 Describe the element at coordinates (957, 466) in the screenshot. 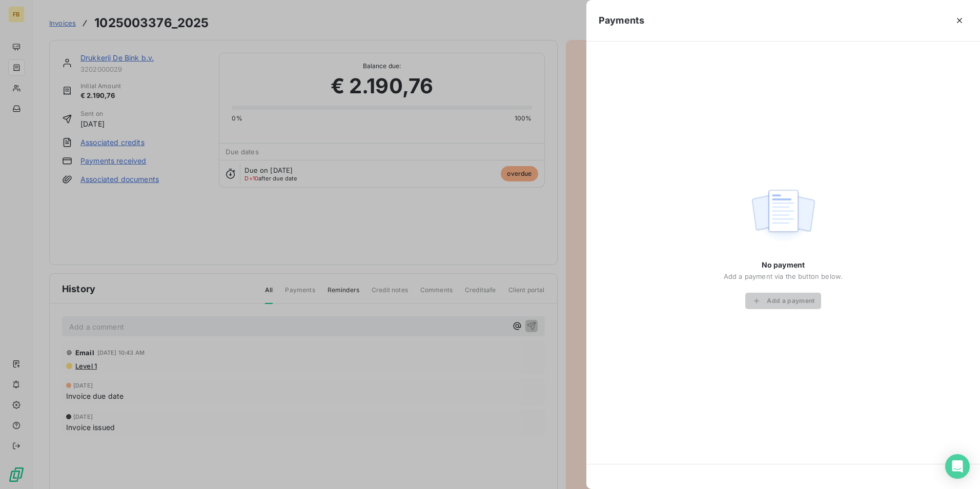

I see `div: Open Intercom Messenger` at that location.